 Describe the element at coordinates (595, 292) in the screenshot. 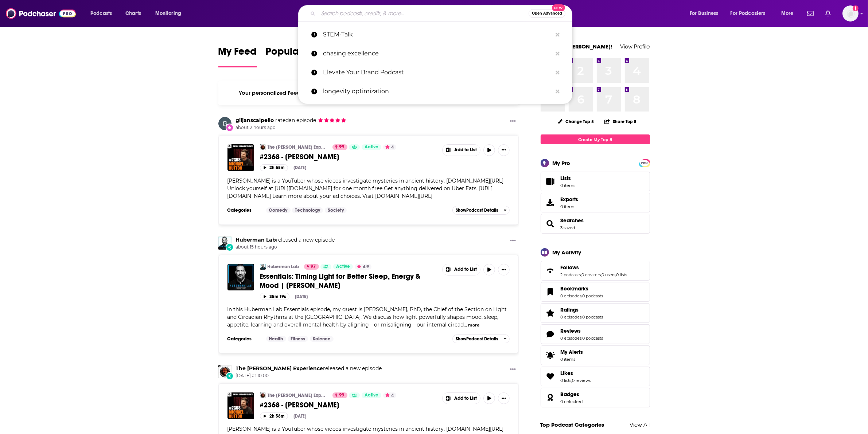

I see `span: Bookmarks` at that location.